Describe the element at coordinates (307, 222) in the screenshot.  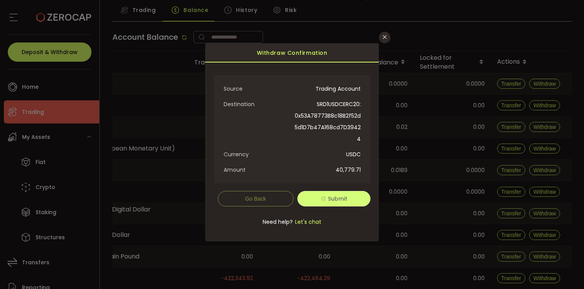
I see `span: Let's chat` at that location.